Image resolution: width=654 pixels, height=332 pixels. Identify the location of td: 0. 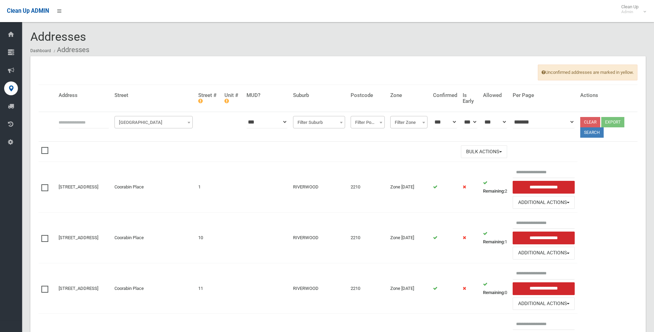
(495, 288).